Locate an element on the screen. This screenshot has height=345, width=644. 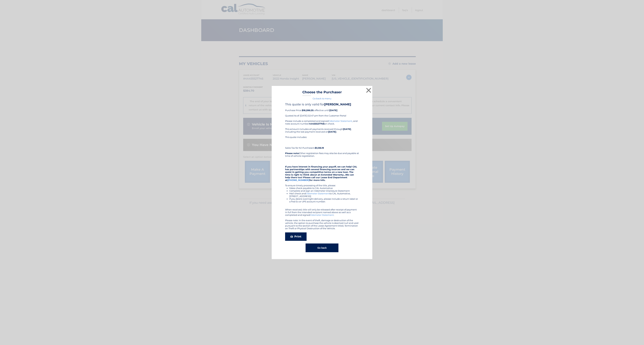
div: This quote includes: Sales Tax for NJ Purchasers: is located at coordinates (322, 143).